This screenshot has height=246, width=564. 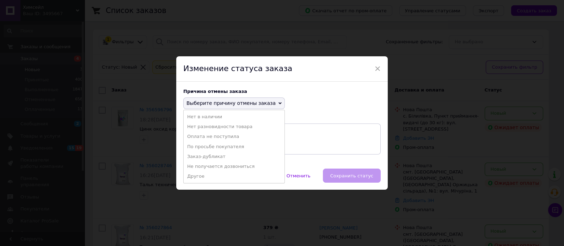 What do you see at coordinates (234, 137) in the screenshot?
I see `li: Оплата не поступила` at bounding box center [234, 137].